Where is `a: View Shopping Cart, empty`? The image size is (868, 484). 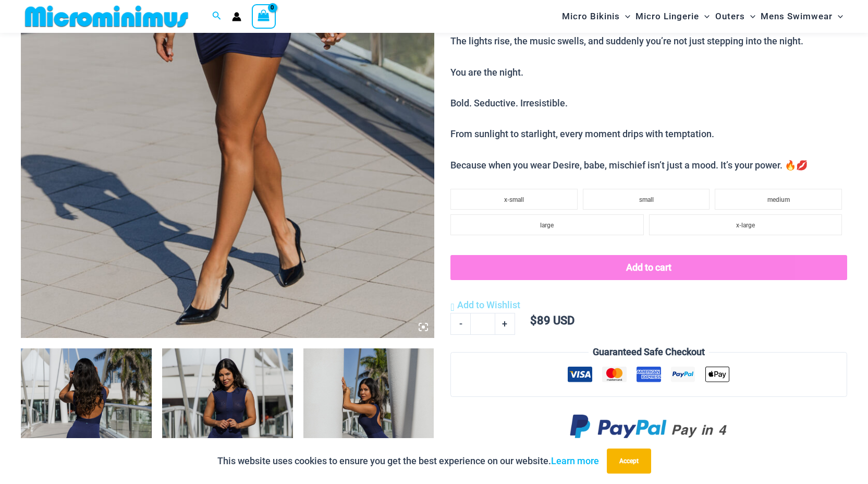
a: View Shopping Cart, empty is located at coordinates (264, 16).